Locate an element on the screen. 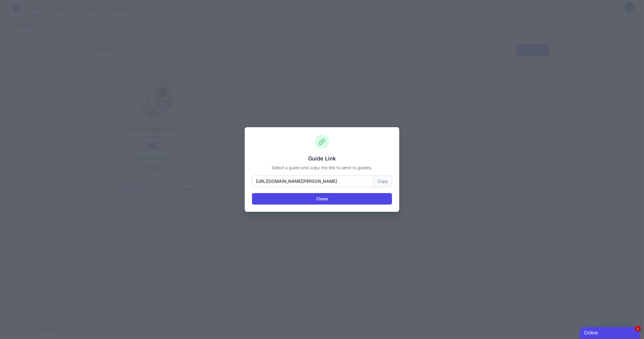 The image size is (644, 339). button: Copy is located at coordinates (383, 181).